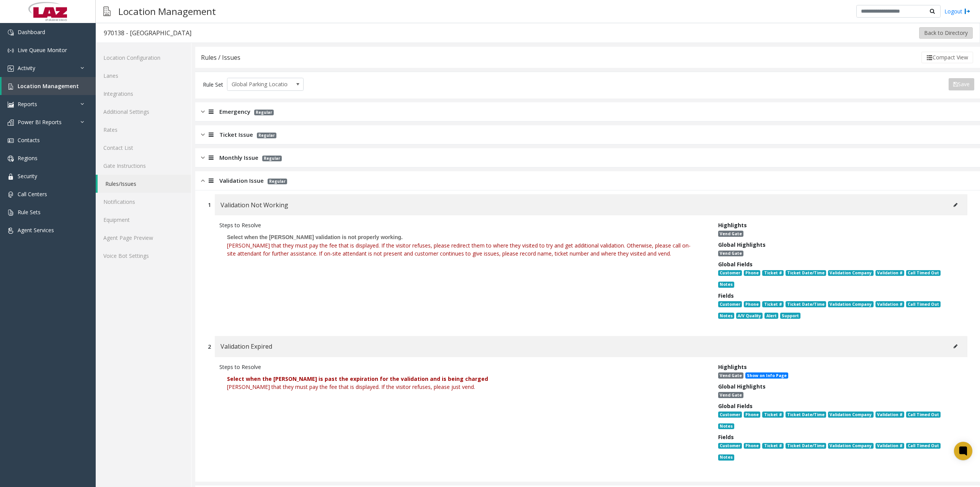 The height and width of the screenshot is (487, 980). What do you see at coordinates (39, 122) in the screenshot?
I see `span: Power BI Reports` at bounding box center [39, 122].